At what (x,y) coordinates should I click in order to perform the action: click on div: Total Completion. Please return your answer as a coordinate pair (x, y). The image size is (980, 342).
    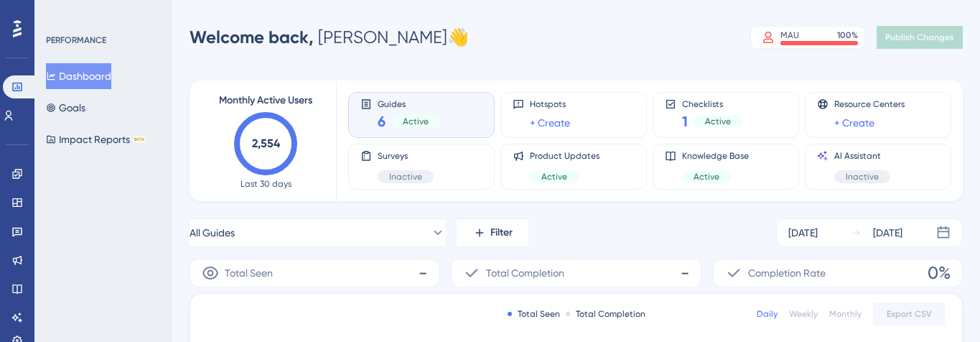
    Looking at the image, I should click on (605, 314).